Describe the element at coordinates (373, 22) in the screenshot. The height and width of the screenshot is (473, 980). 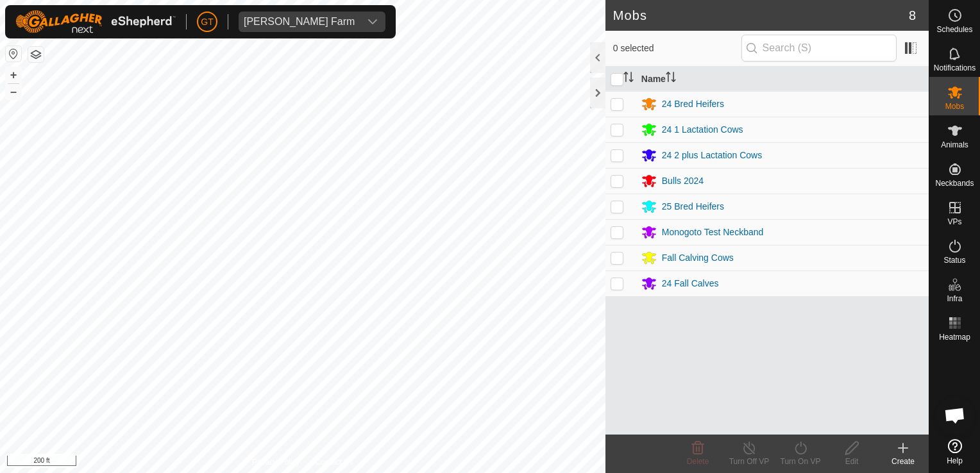
I see `div: dropdown trigger` at that location.